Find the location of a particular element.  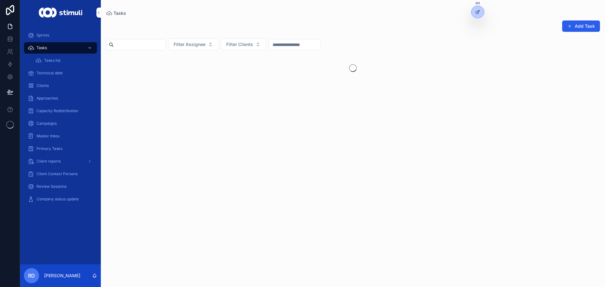

span: Filter Clients is located at coordinates (239, 44).